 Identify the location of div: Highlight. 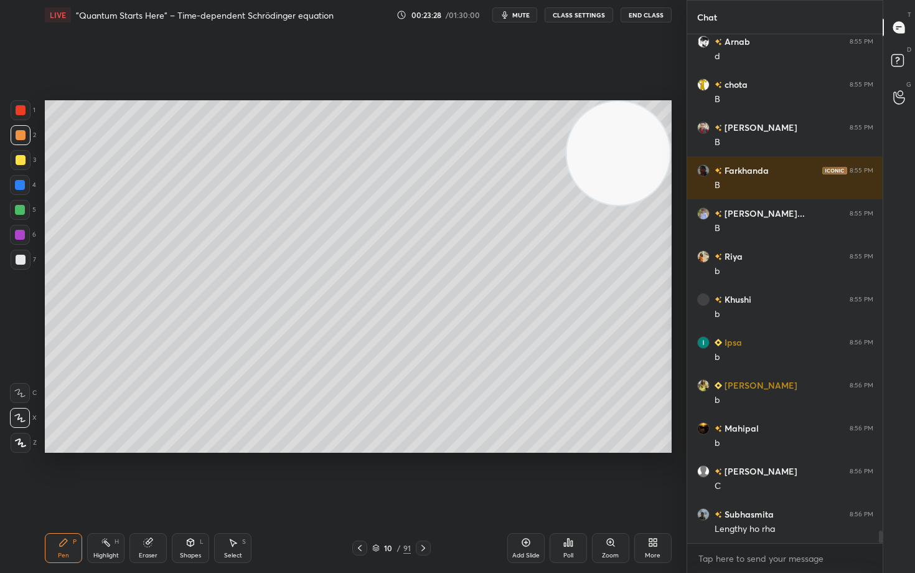
(106, 556).